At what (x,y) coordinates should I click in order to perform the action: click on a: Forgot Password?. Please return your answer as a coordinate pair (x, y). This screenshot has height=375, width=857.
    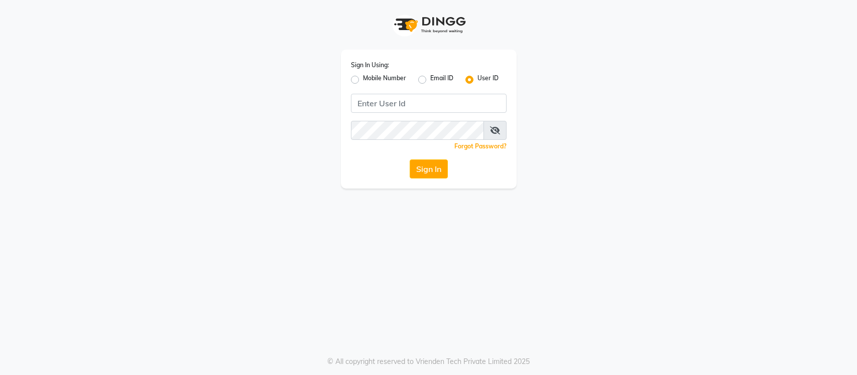
    Looking at the image, I should click on (480, 146).